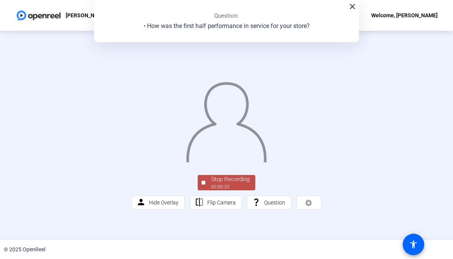 The height and width of the screenshot is (259, 453). Describe the element at coordinates (227, 26) in the screenshot. I see `p: • How was the first half performance in service for your store?` at that location.